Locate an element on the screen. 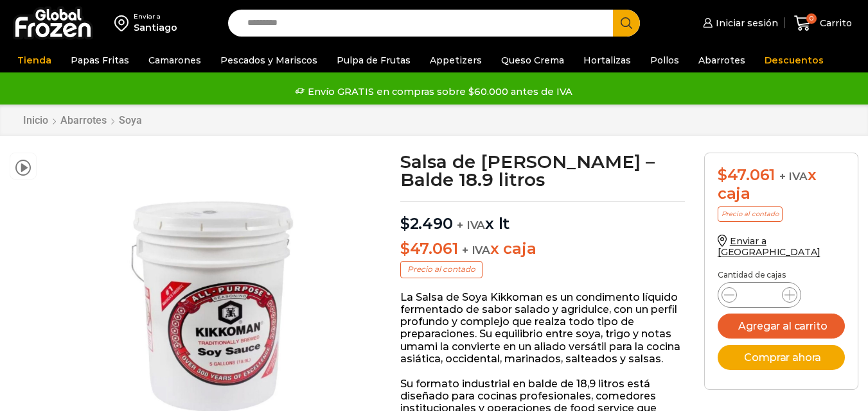 Image resolution: width=868 pixels, height=411 pixels. a: Papas Fritas is located at coordinates (99, 60).